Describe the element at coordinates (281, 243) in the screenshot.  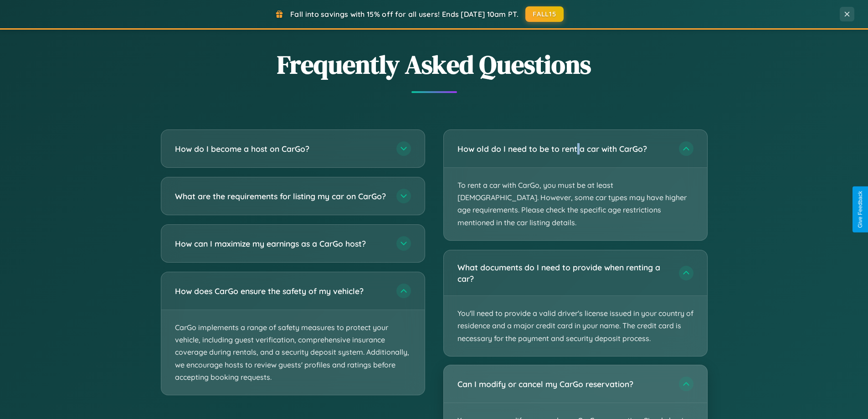
I see `h3: How can I maximize my earnings as a CarGo host?` at that location.